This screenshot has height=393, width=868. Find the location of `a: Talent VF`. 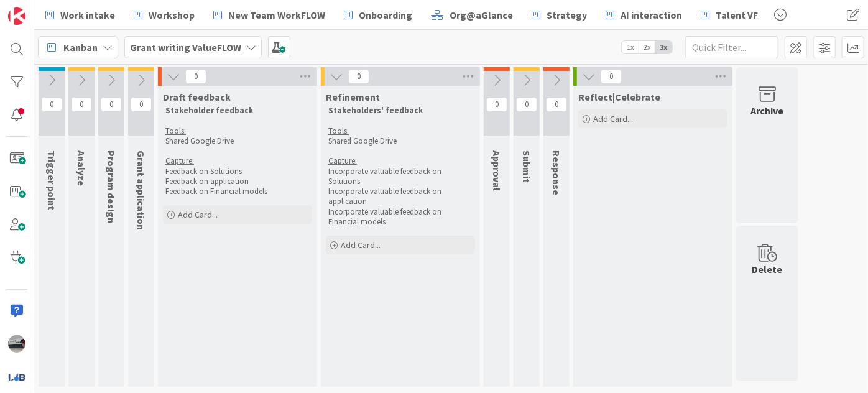

a: Talent VF is located at coordinates (729, 15).